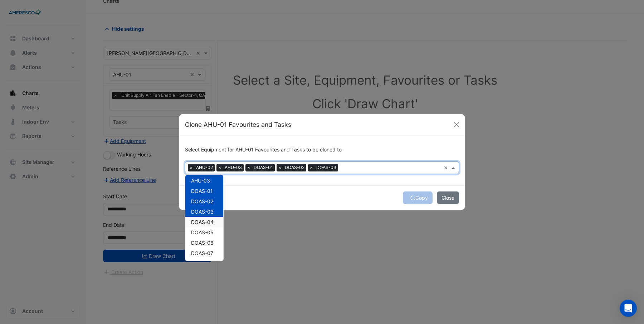  I want to click on span: DOAS-06, so click(202, 243).